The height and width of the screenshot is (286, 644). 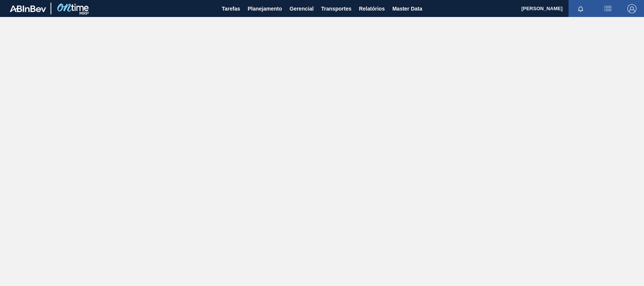 What do you see at coordinates (231, 9) in the screenshot?
I see `span: Tarefas` at bounding box center [231, 9].